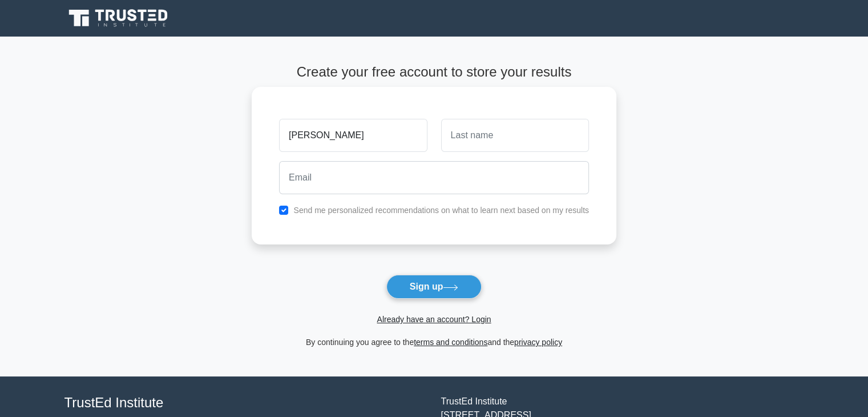 The height and width of the screenshot is (417, 868). I want to click on h4: TrustEd Institute, so click(246, 402).